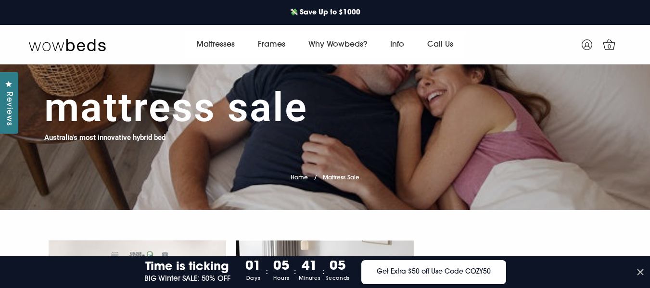 The height and width of the screenshot is (288, 650). What do you see at coordinates (325, 13) in the screenshot?
I see `p: 💸 Save Up to $1000` at bounding box center [325, 13].